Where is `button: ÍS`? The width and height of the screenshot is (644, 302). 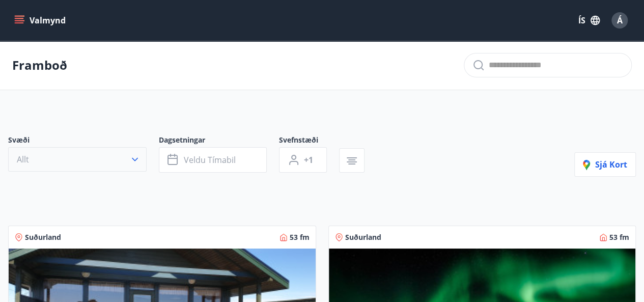 button: ÍS is located at coordinates (589, 20).